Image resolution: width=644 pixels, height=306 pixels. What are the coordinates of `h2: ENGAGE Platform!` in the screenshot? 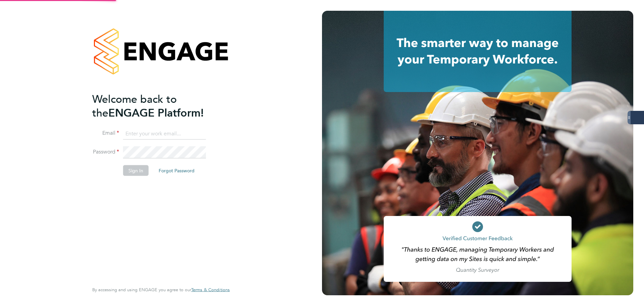 It's located at (158, 106).